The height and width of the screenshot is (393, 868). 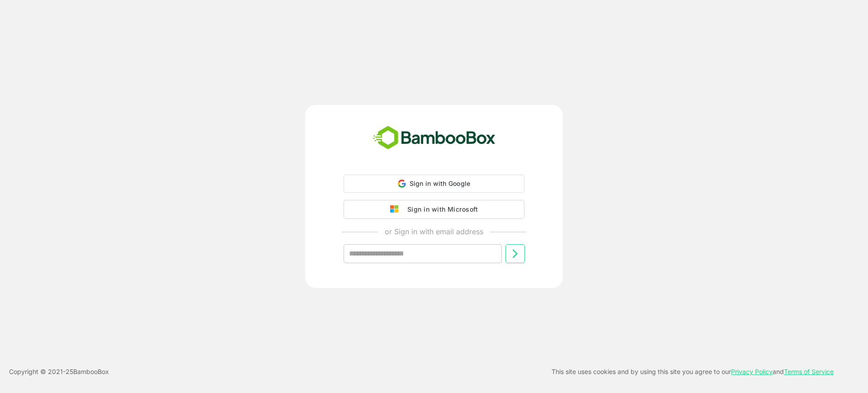 What do you see at coordinates (809, 372) in the screenshot?
I see `a: Terms of Service` at bounding box center [809, 372].